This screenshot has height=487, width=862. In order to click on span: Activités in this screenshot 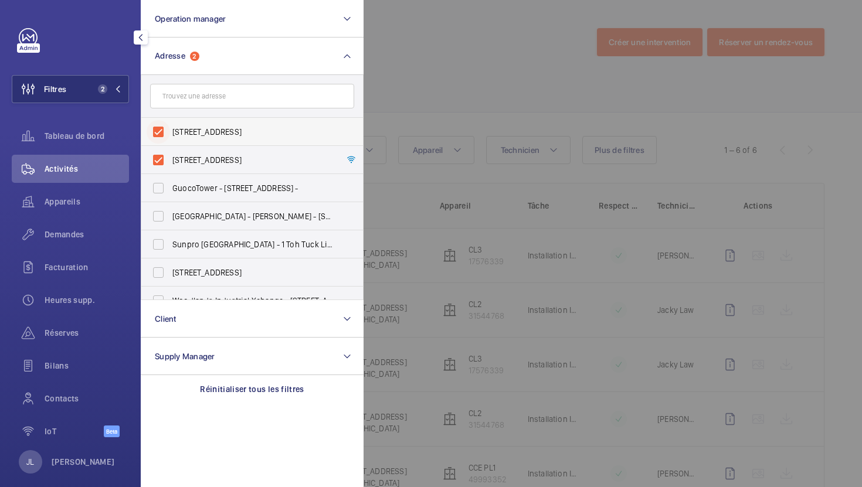, I will do `click(87, 169)`.